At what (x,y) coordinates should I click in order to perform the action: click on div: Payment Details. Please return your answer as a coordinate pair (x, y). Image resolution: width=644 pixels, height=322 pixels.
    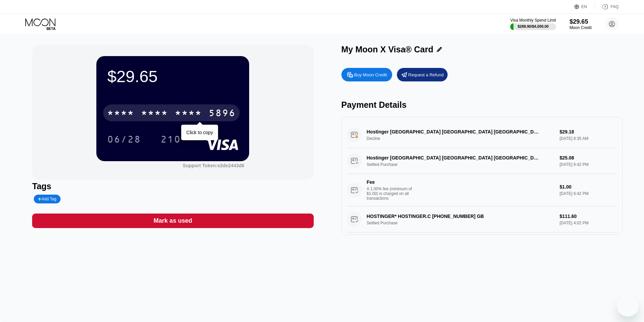
    Looking at the image, I should click on (482, 105).